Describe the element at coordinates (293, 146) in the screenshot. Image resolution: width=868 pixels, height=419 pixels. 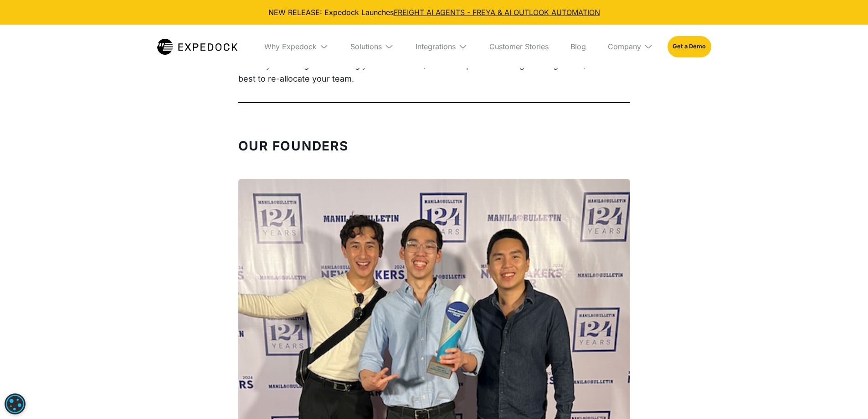
I see `strong: Our Founders` at that location.